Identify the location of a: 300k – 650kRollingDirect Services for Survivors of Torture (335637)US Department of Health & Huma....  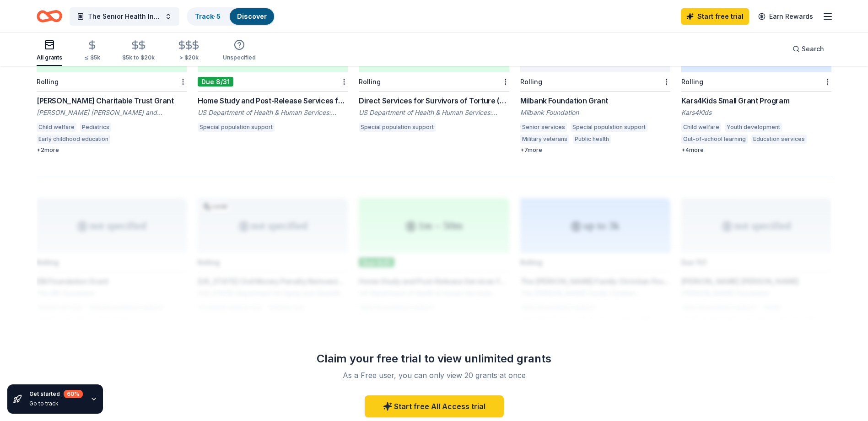
(434, 76).